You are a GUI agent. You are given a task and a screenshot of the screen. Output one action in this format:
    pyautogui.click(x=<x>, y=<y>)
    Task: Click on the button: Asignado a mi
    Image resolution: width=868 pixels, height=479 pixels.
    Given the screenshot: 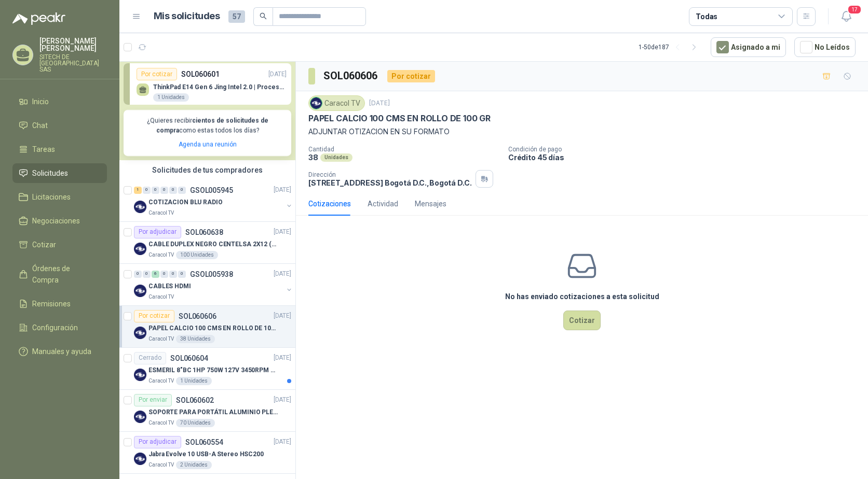 What is the action you would take?
    pyautogui.click(x=748, y=48)
    